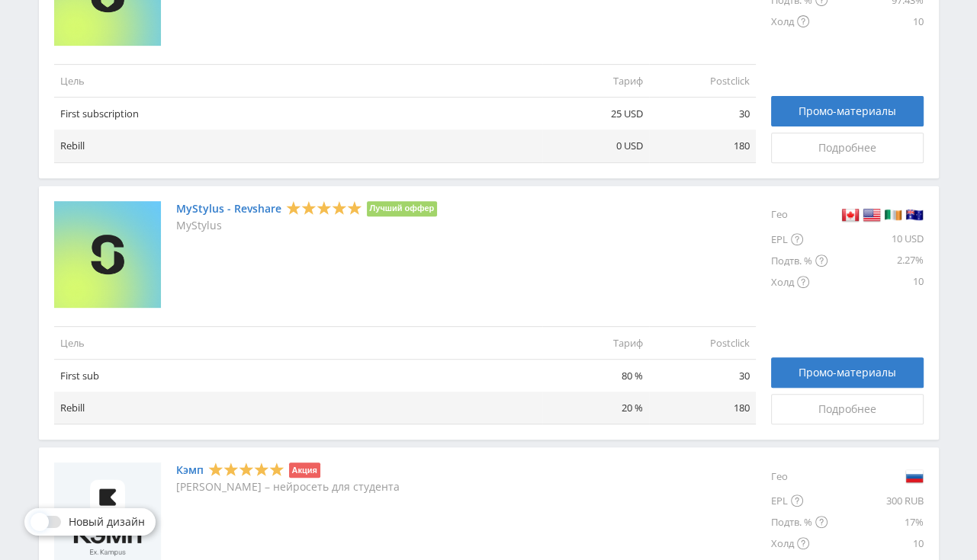  I want to click on a: Кэмп, so click(190, 470).